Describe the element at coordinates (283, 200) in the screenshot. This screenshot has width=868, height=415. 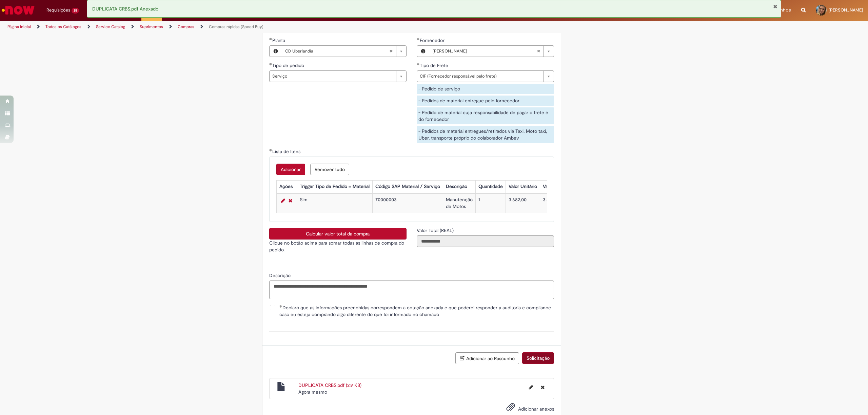
I see `a: Editar Linha 1` at that location.